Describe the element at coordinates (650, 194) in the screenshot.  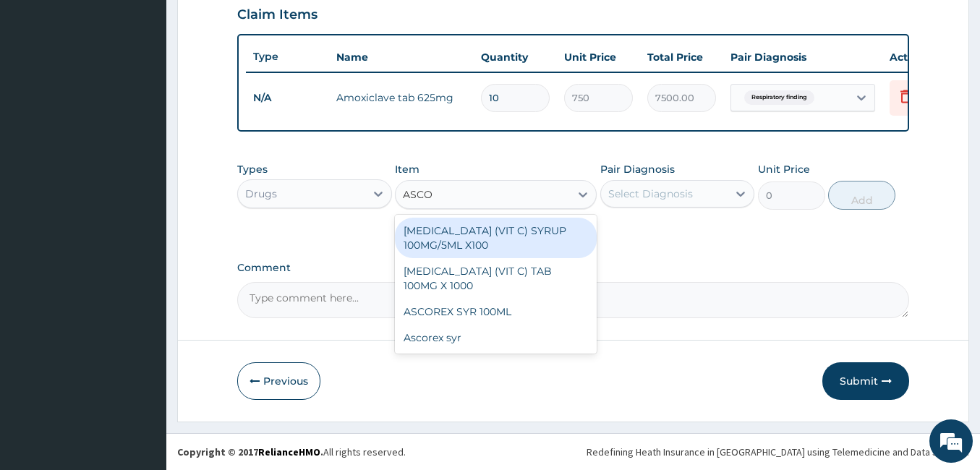
I see `div: Select Diagnosis` at that location.